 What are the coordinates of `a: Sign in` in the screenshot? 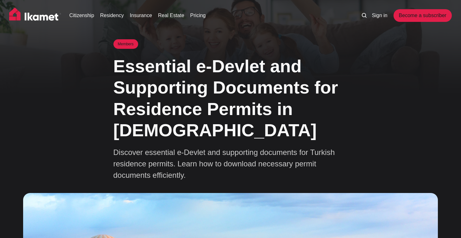 It's located at (380, 16).